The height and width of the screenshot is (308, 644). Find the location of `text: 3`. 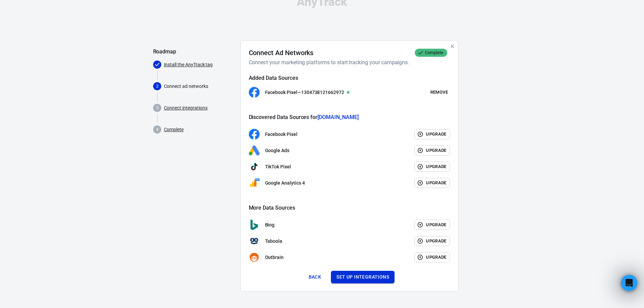

text: 3 is located at coordinates (157, 108).